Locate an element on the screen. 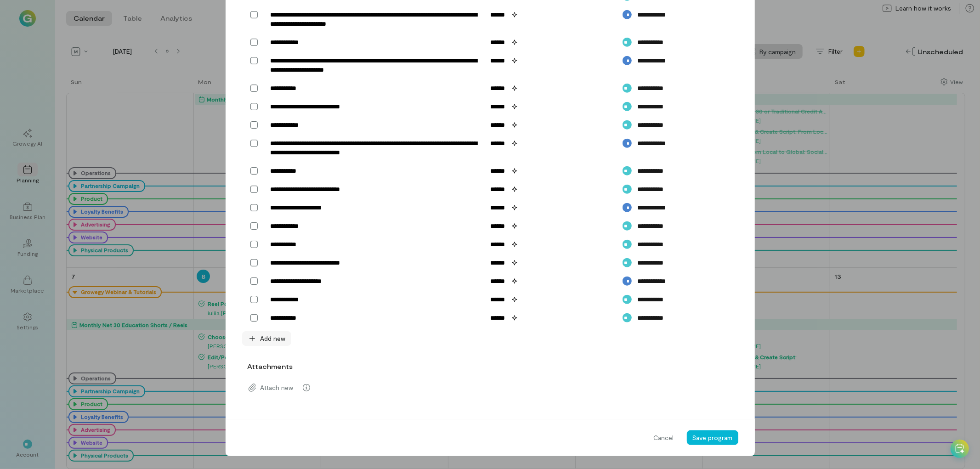 This screenshot has width=980, height=469. span: Add new is located at coordinates (273, 338).